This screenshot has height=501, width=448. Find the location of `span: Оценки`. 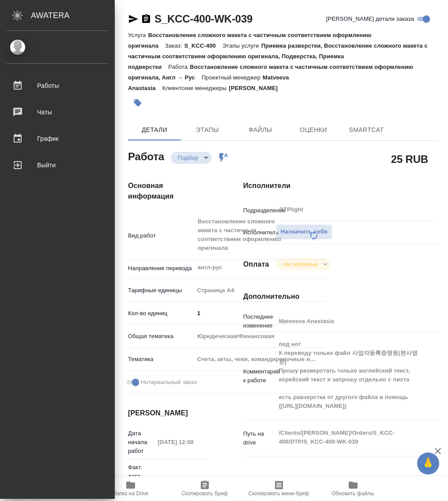

span: Оценки is located at coordinates (313, 130).